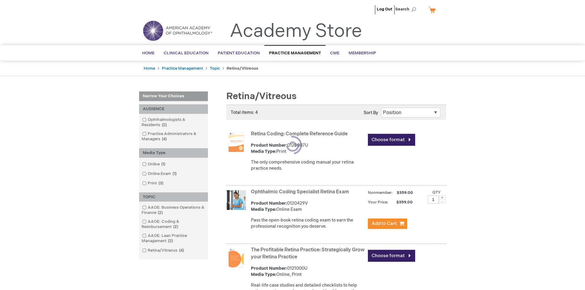 The width and height of the screenshot is (585, 290). I want to click on strong: Retina/Vitreous, so click(242, 68).